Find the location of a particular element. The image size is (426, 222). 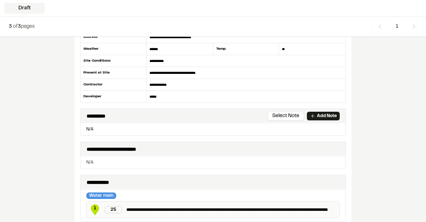

div: Draft is located at coordinates (25, 8).